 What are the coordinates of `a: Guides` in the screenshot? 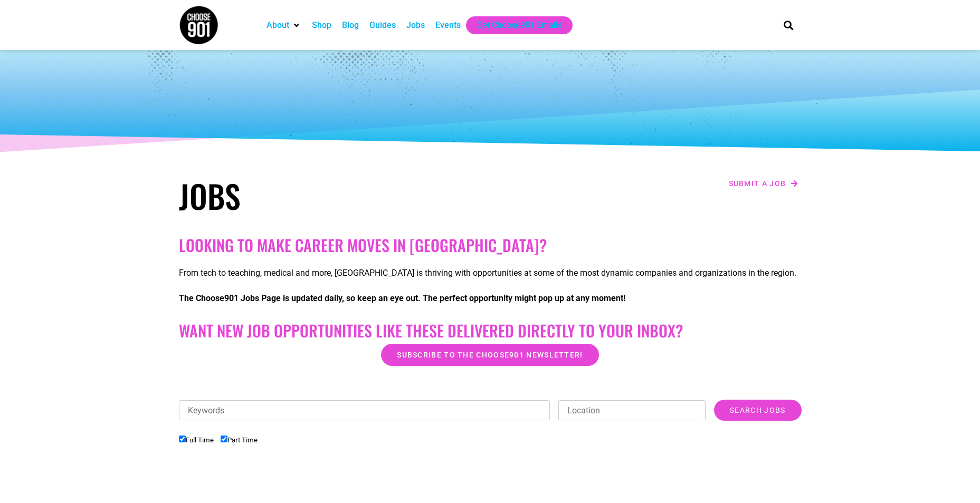 It's located at (383, 25).